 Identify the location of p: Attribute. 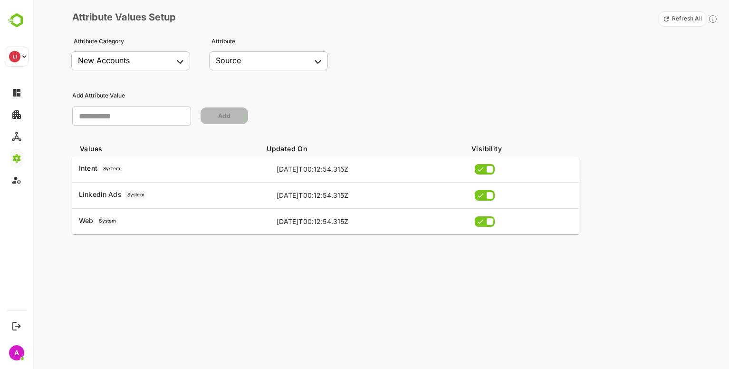
(277, 41).